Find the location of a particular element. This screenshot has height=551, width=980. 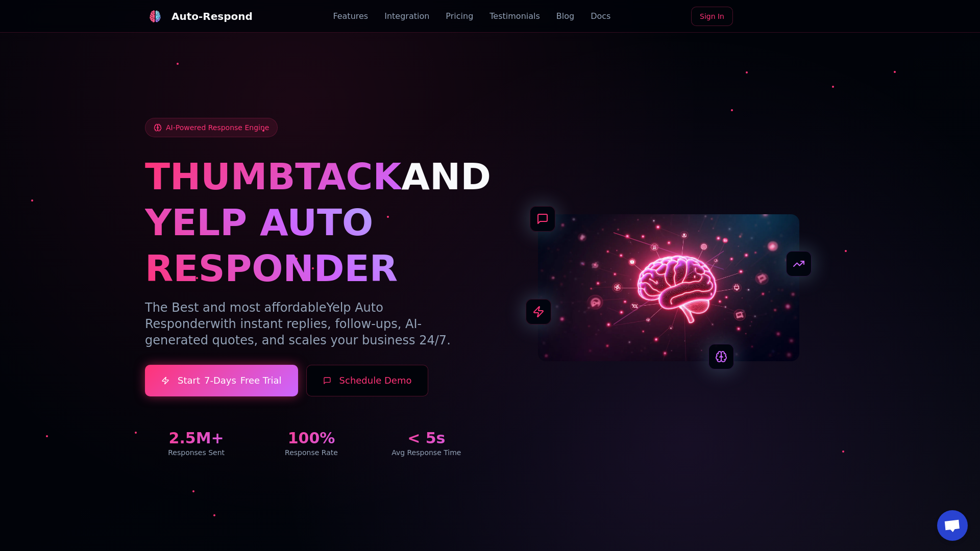

div: Open chat is located at coordinates (952, 526).